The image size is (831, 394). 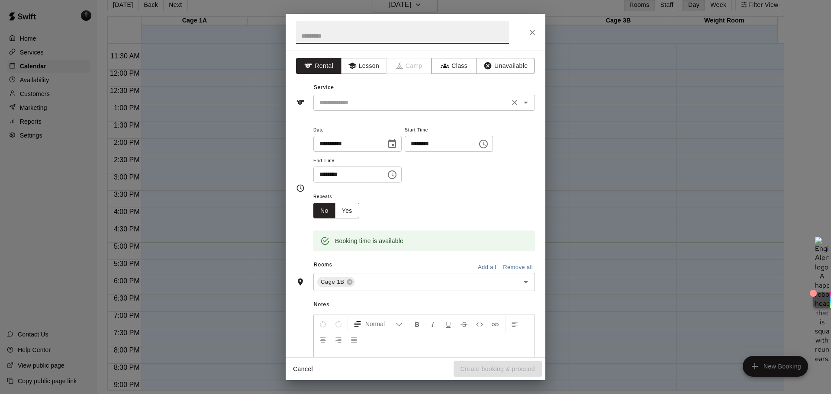 I want to click on span: Start Time, so click(x=449, y=130).